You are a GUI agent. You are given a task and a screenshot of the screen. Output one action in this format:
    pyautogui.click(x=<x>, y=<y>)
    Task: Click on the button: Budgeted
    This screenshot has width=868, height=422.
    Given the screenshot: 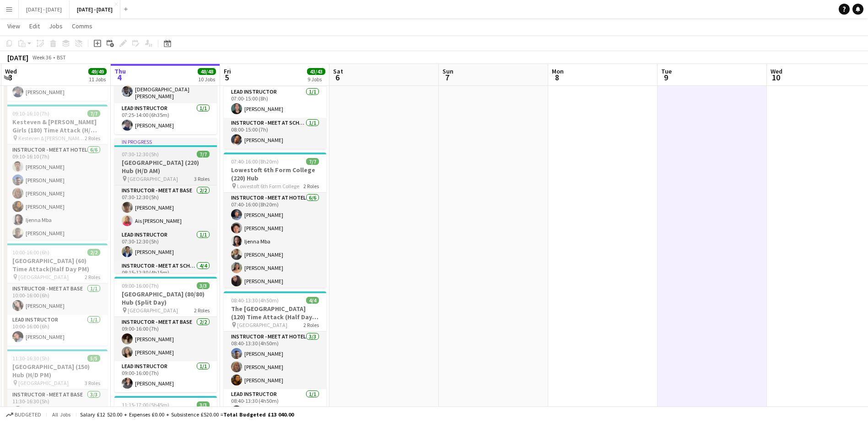 What is the action you would take?
    pyautogui.click(x=23, y=415)
    